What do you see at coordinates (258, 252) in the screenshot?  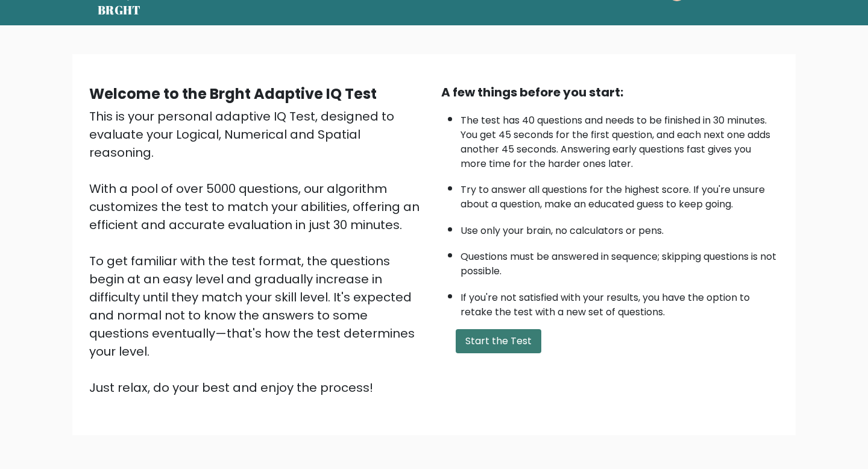 I see `div: This is your personal adaptive IQ Test, designed to evaluate your Logical, Numerical and Spatial ...` at bounding box center [258, 252].